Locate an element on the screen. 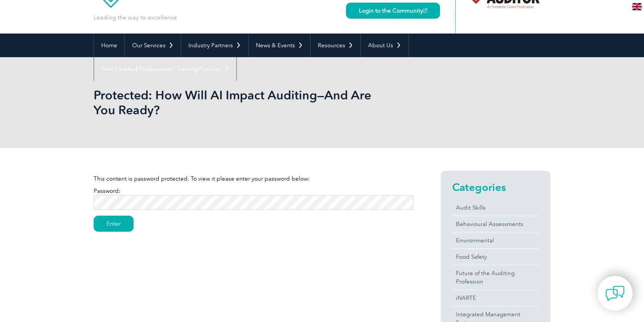  input: Enter is located at coordinates (113, 223).